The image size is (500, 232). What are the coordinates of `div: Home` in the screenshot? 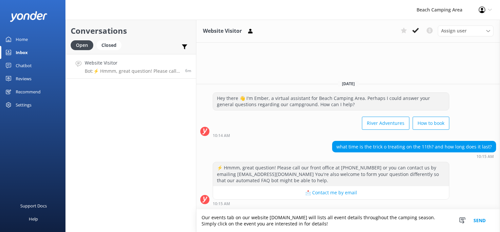 It's located at (22, 39).